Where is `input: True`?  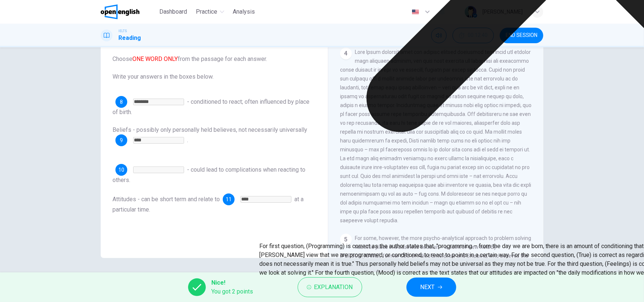
input: True is located at coordinates (159, 140).